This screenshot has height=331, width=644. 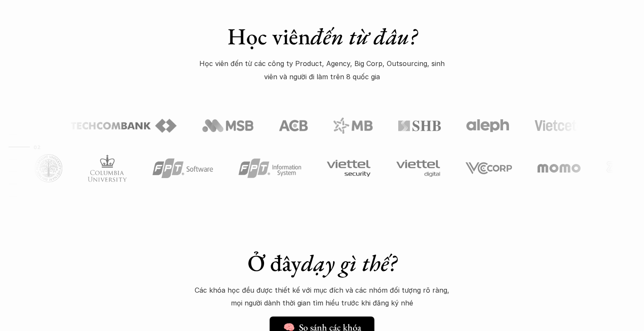 What do you see at coordinates (322, 296) in the screenshot?
I see `p: Các khóa học đều được thiết kế với mục đích và các nhóm đối tượng rõ ràng, mọi người dành thời gi...` at bounding box center [322, 296].